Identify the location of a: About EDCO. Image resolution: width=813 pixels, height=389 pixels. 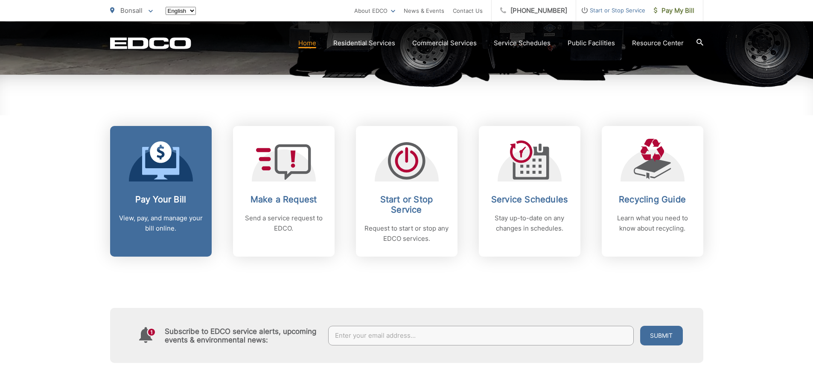
(375, 11).